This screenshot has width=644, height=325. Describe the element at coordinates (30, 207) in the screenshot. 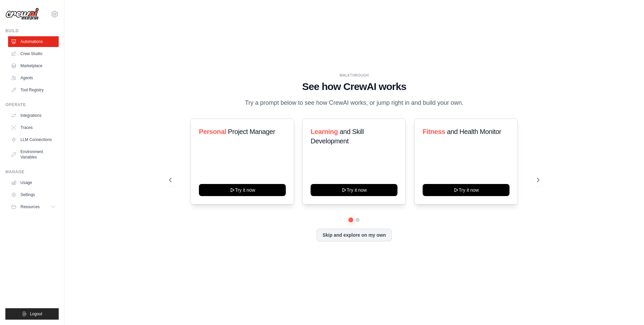

I see `span: Resources` at that location.